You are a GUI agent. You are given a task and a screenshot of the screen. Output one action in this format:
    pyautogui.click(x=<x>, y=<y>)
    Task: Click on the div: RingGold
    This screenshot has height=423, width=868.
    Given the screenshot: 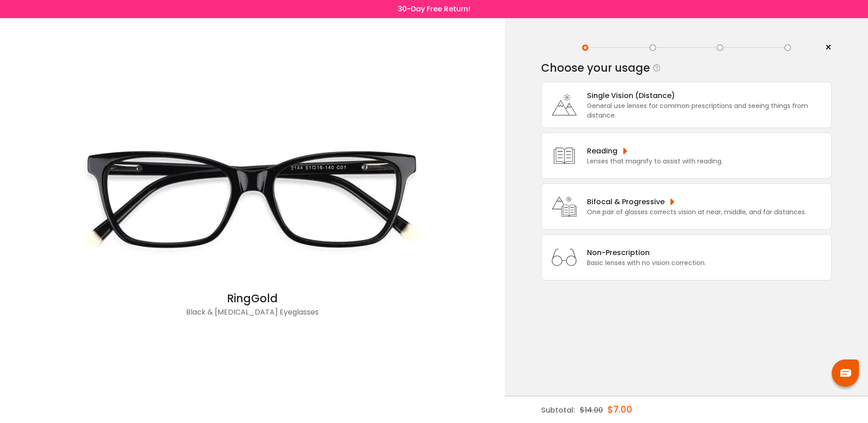 What is the action you would take?
    pyautogui.click(x=253, y=299)
    